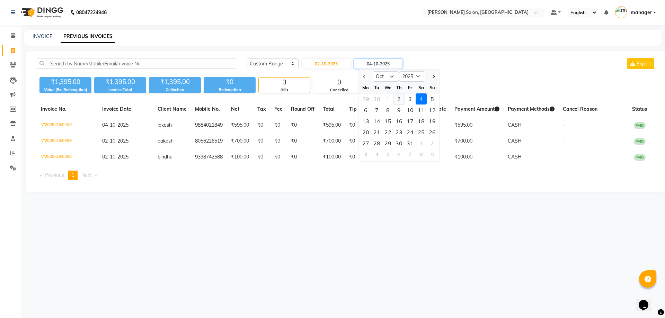 The height and width of the screenshot is (318, 665). Describe the element at coordinates (165, 125) in the screenshot. I see `span: lokesh` at that location.